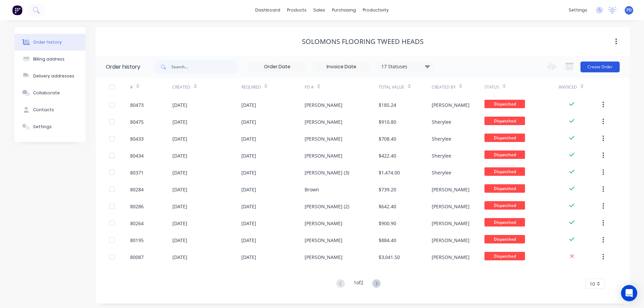  Describe the element at coordinates (319, 10) in the screenshot. I see `div: sales` at that location.